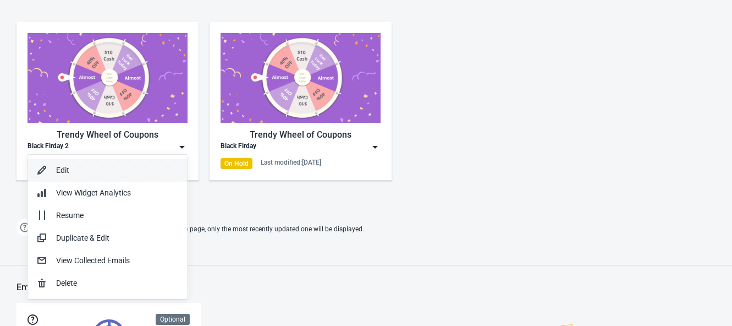 The height and width of the screenshot is (326, 732). I want to click on button: View Collected Emails, so click(107, 260).